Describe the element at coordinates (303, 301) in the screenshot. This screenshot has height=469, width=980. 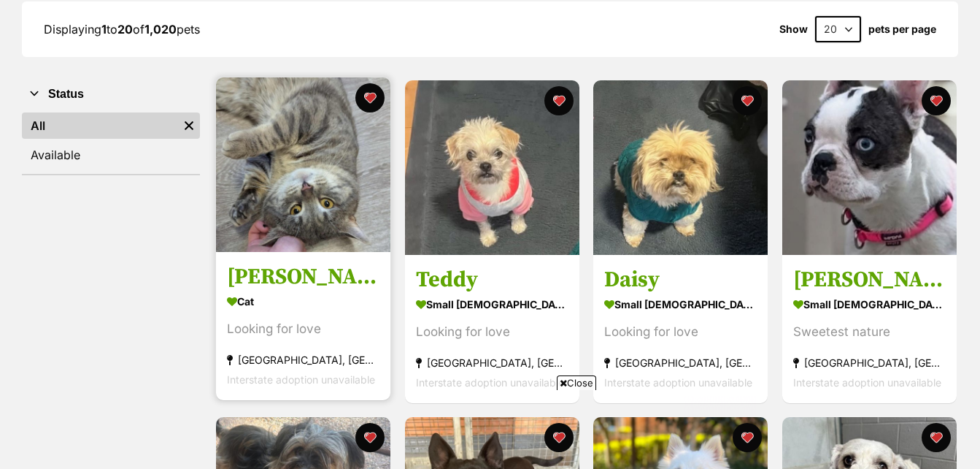
I see `div: Cat` at that location.